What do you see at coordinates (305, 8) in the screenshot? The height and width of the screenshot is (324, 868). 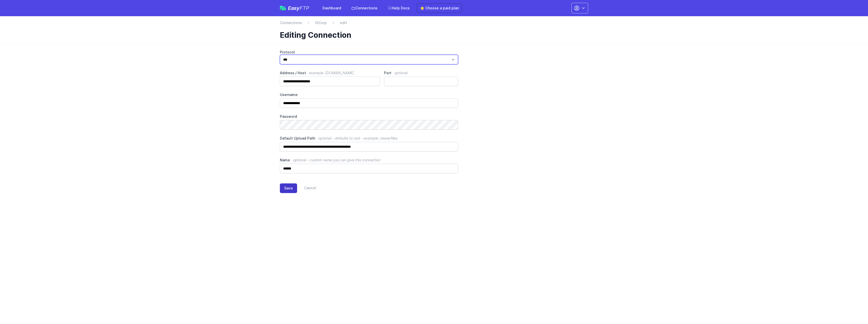 I see `span: FTP` at bounding box center [305, 8].